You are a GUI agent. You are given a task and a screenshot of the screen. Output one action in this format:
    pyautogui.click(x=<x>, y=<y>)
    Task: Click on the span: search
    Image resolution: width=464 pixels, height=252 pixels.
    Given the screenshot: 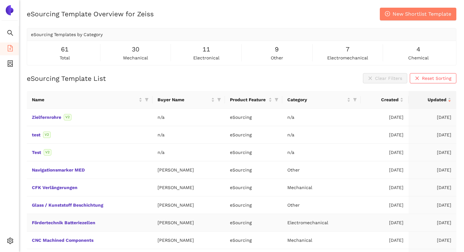 What is the action you would take?
    pyautogui.click(x=10, y=34)
    